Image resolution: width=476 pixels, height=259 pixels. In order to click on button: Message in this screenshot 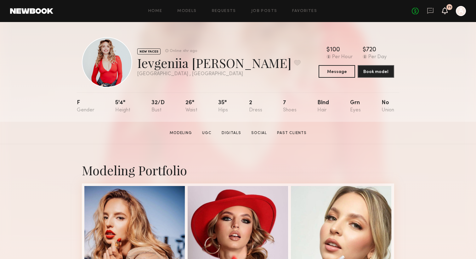, I will do `click(337, 71)`.